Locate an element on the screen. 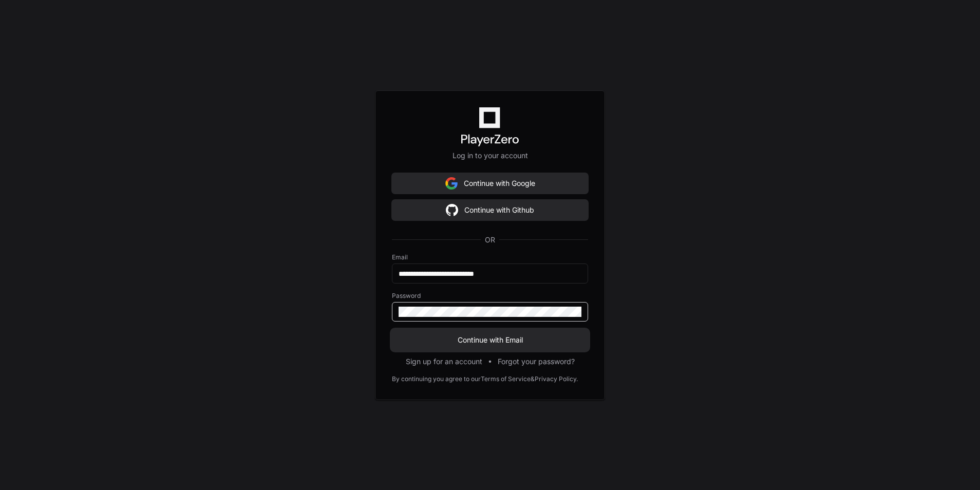 The width and height of the screenshot is (980, 490). button: Forgot your password? is located at coordinates (536, 361).